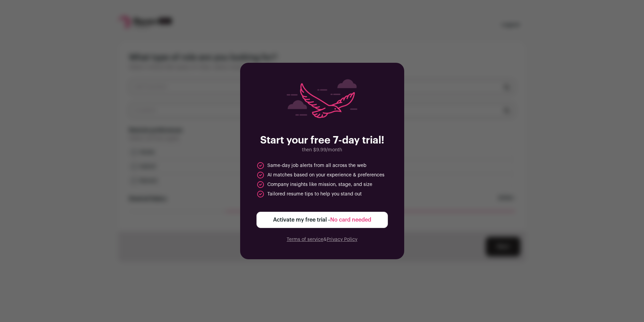 This screenshot has height=322, width=644. Describe the element at coordinates (322, 141) in the screenshot. I see `h2: Start your free 7-day trial!` at that location.